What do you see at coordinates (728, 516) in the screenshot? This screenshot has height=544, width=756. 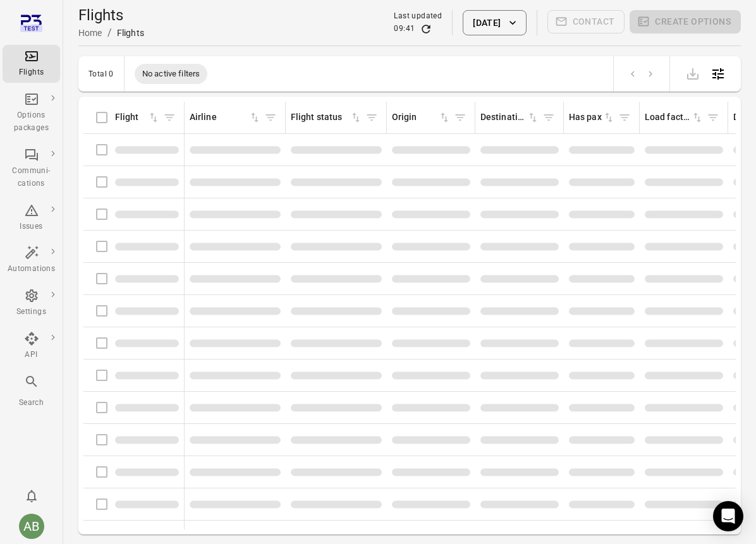 I see `div: Open Intercom Messenger` at bounding box center [728, 516].